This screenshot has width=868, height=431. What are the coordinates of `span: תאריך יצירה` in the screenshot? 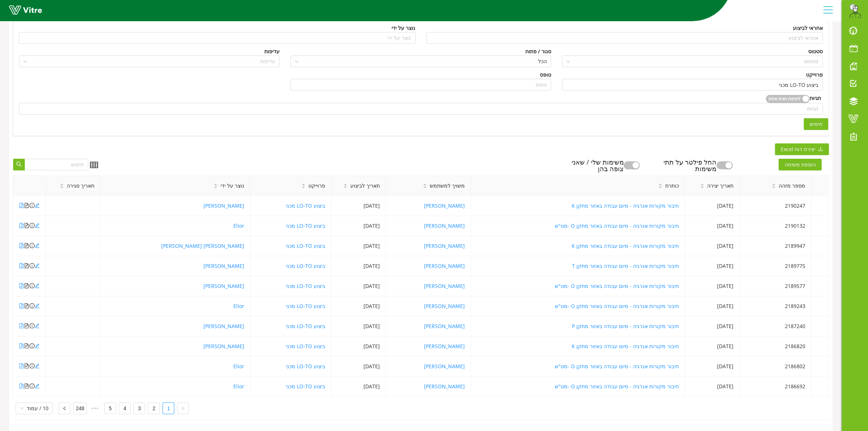 It's located at (721, 186).